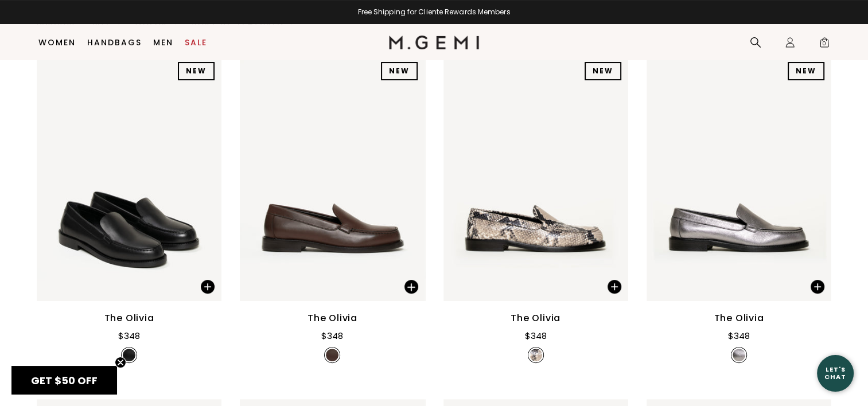 This screenshot has width=868, height=406. What do you see at coordinates (120, 363) in the screenshot?
I see `button: Close teaser` at bounding box center [120, 363].